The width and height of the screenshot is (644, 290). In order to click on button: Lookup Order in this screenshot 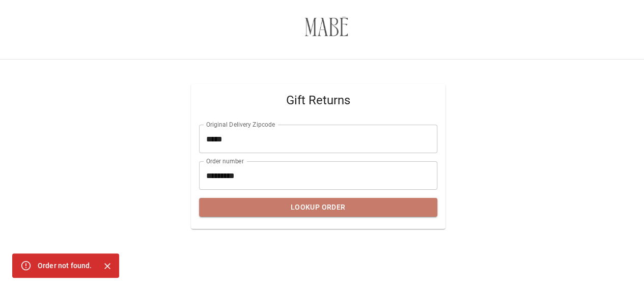, I will do `click(318, 207)`.